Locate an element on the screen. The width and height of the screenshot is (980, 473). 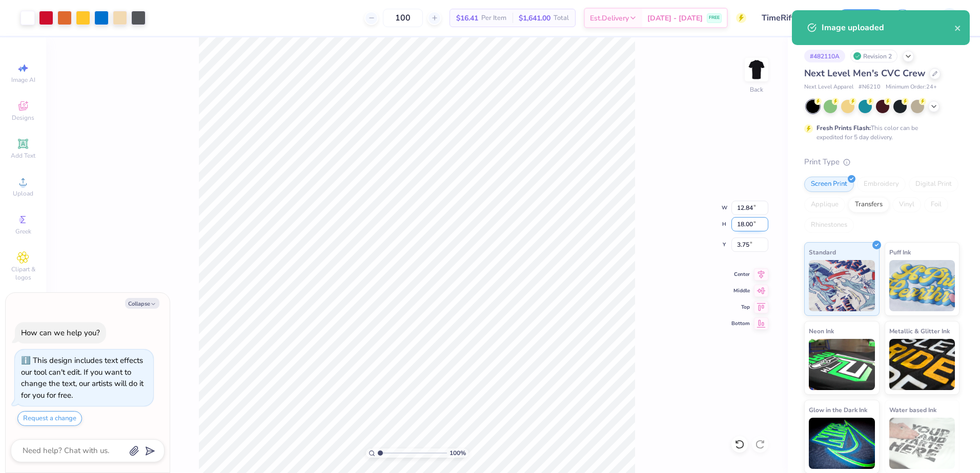
span: Glow in the Dark Ink is located at coordinates (838, 410).